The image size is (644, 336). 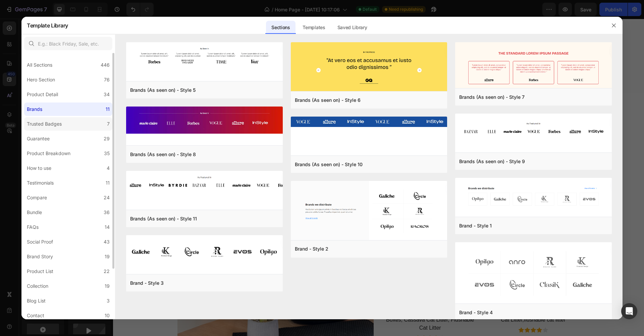 What do you see at coordinates (533, 274) in the screenshot?
I see `img: b4.png` at bounding box center [533, 274].